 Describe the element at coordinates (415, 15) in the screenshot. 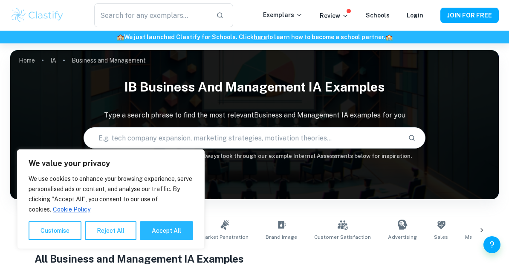

I see `a: Login` at that location.